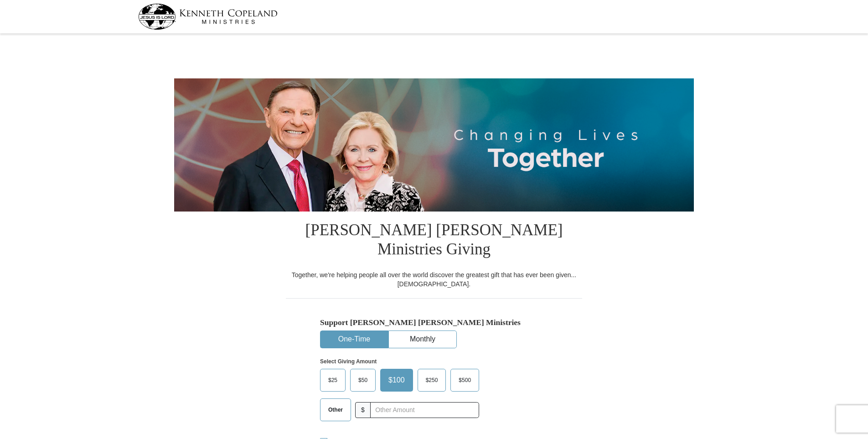 Image resolution: width=868 pixels, height=439 pixels. Describe the element at coordinates (423, 339) in the screenshot. I see `button: Monthly` at that location.